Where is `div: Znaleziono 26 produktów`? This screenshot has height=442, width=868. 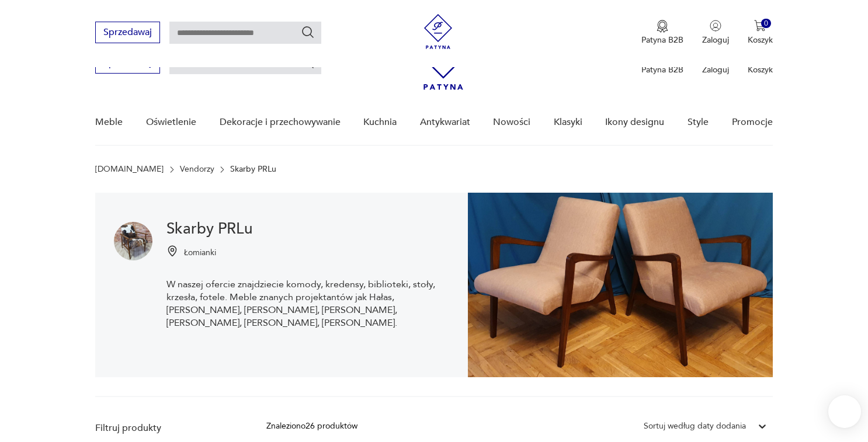 div: Znaleziono 26 produktów is located at coordinates (312, 426).